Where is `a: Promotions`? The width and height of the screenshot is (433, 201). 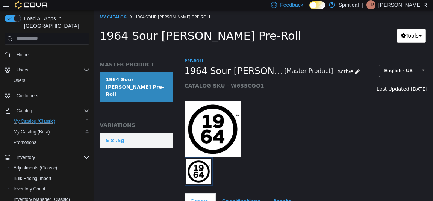
a: Promotions is located at coordinates (25, 142).